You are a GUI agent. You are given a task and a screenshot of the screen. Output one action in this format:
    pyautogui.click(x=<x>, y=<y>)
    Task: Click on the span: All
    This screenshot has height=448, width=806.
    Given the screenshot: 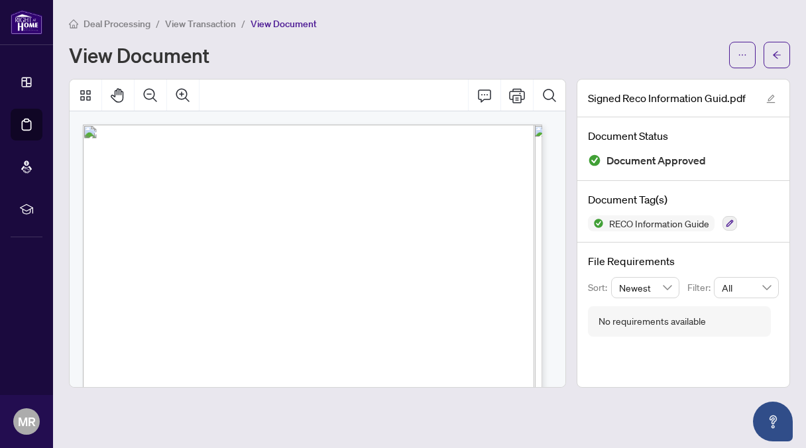 What is the action you would take?
    pyautogui.click(x=747, y=288)
    